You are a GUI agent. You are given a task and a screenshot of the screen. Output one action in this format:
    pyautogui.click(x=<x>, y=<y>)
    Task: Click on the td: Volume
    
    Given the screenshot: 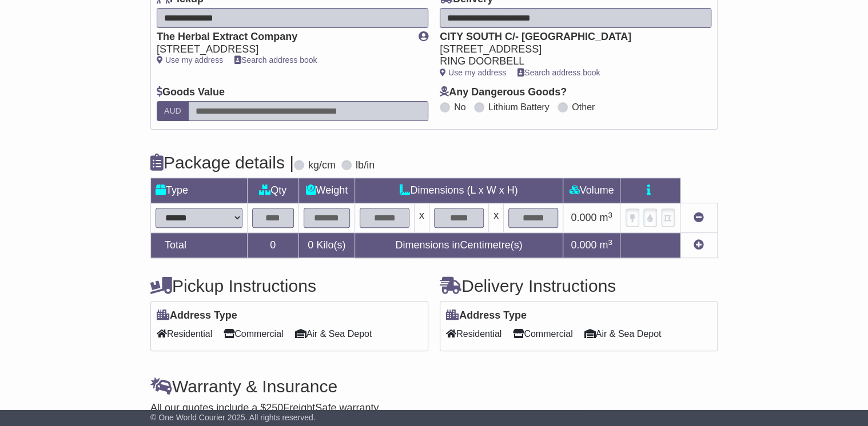 What is the action you would take?
    pyautogui.click(x=591, y=191)
    